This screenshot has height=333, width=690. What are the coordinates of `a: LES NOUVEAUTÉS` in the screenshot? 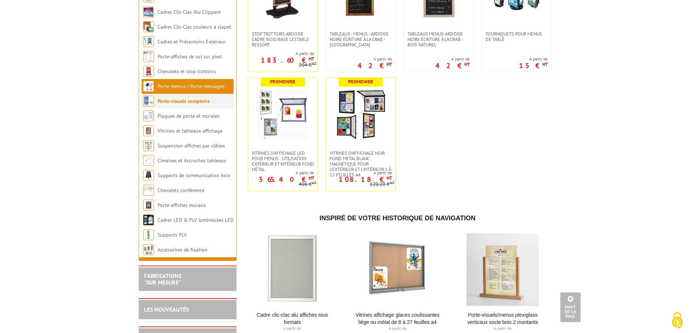 It's located at (166, 309).